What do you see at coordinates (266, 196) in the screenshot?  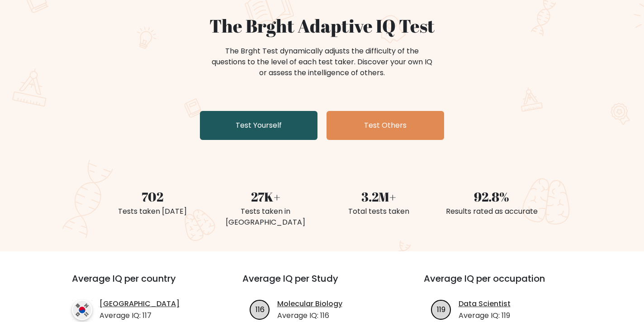 I see `div: 27K+` at bounding box center [266, 196].